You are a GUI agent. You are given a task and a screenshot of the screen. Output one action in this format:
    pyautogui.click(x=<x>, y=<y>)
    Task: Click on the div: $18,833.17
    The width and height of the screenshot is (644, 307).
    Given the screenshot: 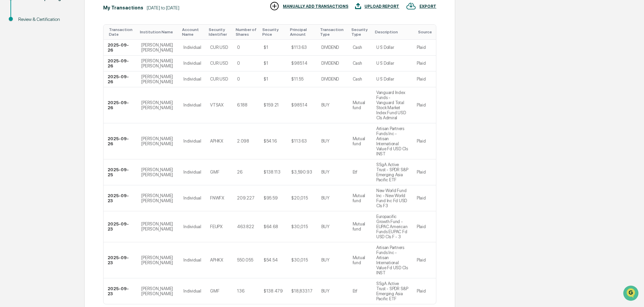 What is the action you would take?
    pyautogui.click(x=302, y=291)
    